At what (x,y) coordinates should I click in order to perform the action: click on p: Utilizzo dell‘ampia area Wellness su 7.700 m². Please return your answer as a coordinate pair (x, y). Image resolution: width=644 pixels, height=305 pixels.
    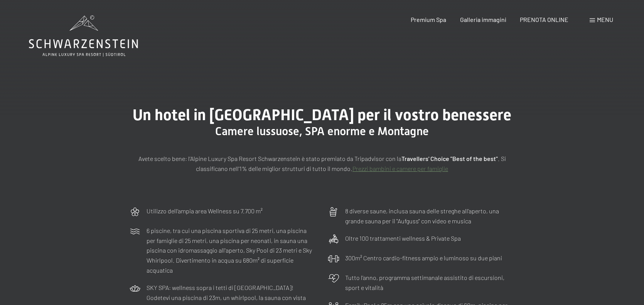
    Looking at the image, I should click on (205, 211).